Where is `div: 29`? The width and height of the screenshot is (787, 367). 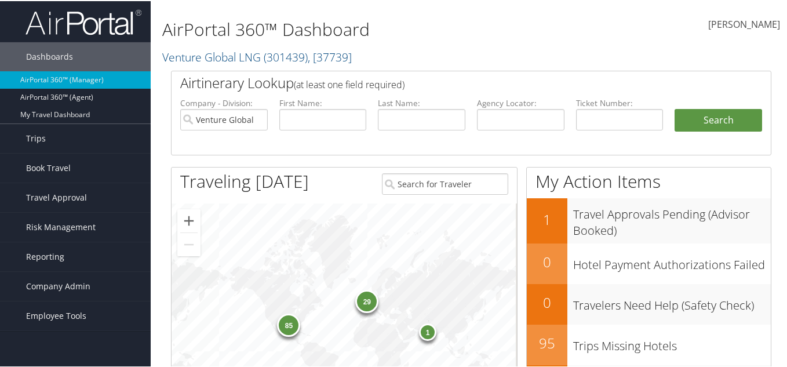 div: 29 is located at coordinates (367, 300).